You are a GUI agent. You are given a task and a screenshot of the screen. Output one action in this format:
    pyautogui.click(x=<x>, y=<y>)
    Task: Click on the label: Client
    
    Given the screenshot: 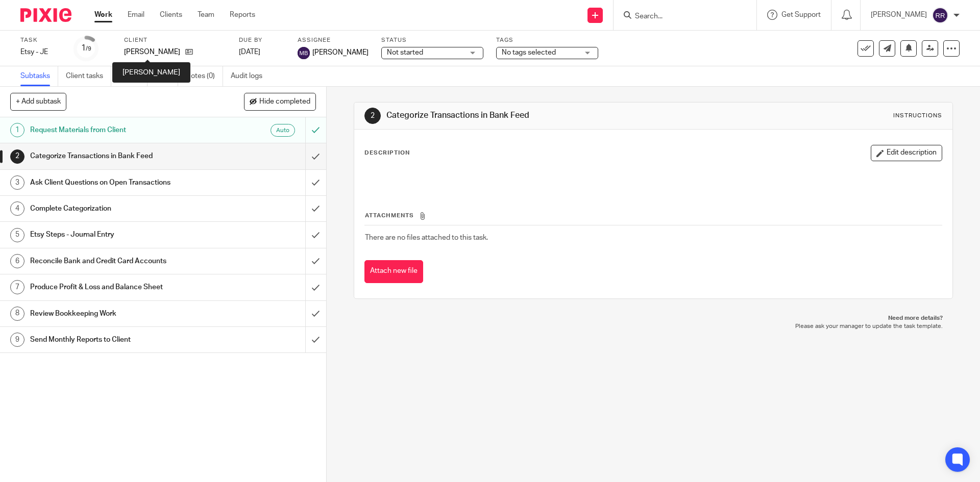 What is the action you would take?
    pyautogui.click(x=175, y=41)
    